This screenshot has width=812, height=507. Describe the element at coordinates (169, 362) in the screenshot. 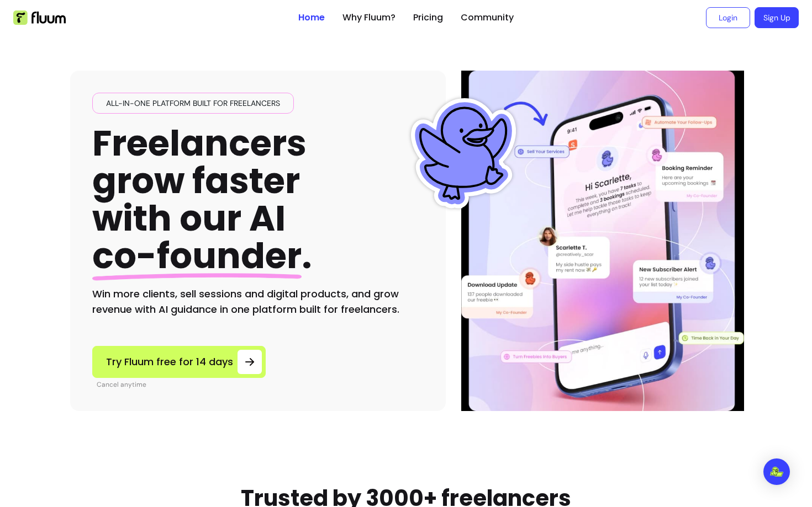

I see `span: Try Fluum free for 14 days` at that location.